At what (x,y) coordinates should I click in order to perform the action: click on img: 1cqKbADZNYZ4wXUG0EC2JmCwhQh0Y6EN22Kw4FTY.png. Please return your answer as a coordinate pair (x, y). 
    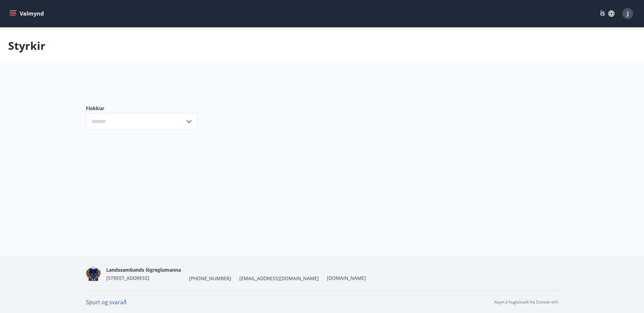
    Looking at the image, I should click on (93, 274).